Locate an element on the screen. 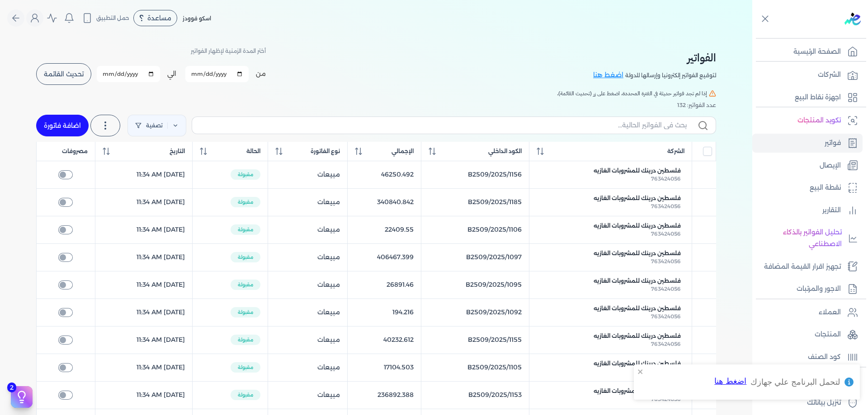 Image resolution: width=868 pixels, height=415 pixels. a: تكويد المنتجات is located at coordinates (807, 121).